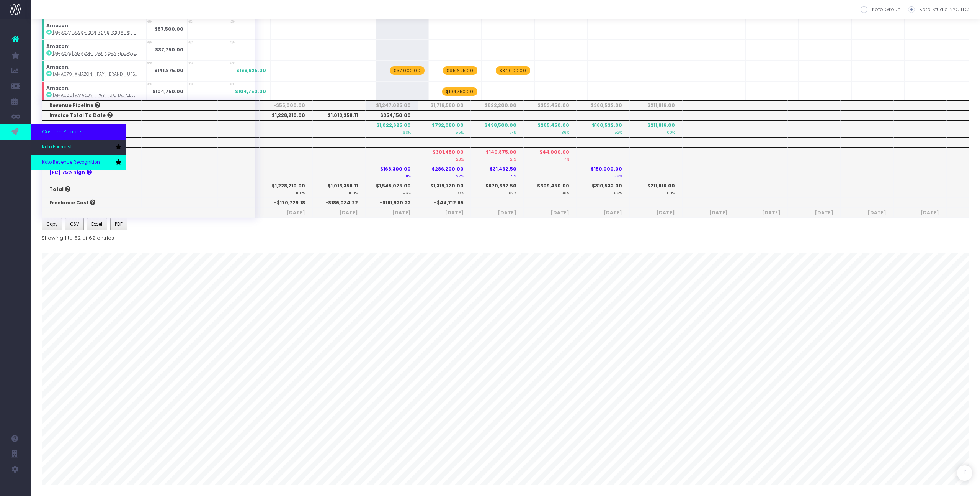 This screenshot has height=496, width=980. What do you see at coordinates (92, 105) in the screenshot?
I see `th: Revenue Pipeline` at bounding box center [92, 105].